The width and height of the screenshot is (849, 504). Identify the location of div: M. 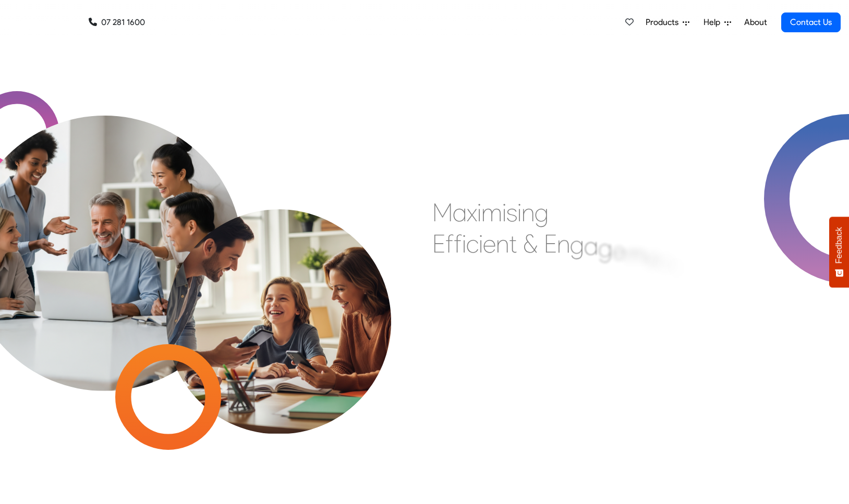
(442, 213).